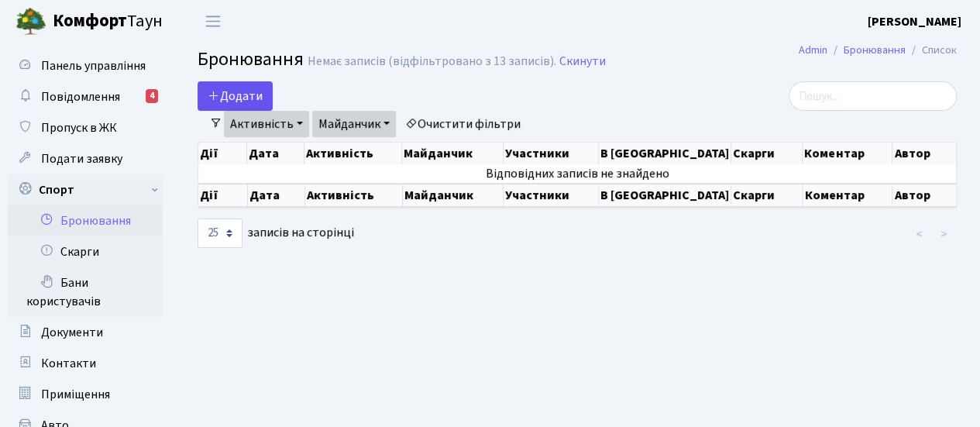 Image resolution: width=980 pixels, height=427 pixels. Describe the element at coordinates (72, 333) in the screenshot. I see `span: Документи` at that location.